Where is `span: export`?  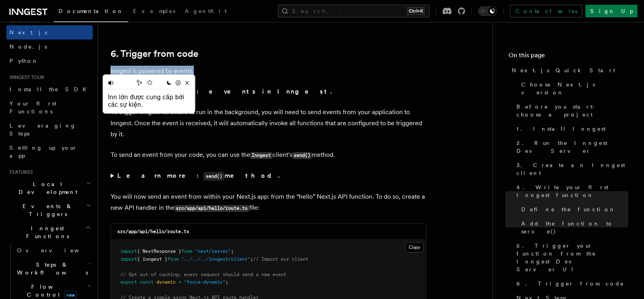
span: export is located at coordinates (129, 282).